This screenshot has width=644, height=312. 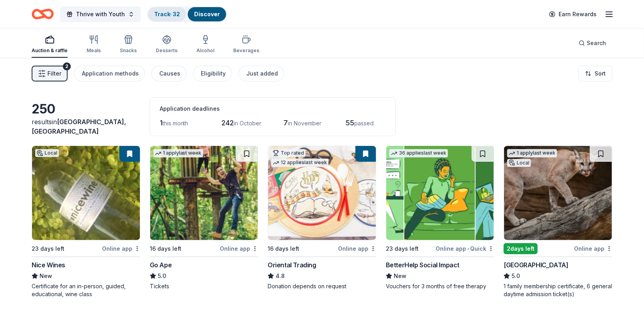 What do you see at coordinates (207, 14) in the screenshot?
I see `a: Discover` at bounding box center [207, 14].